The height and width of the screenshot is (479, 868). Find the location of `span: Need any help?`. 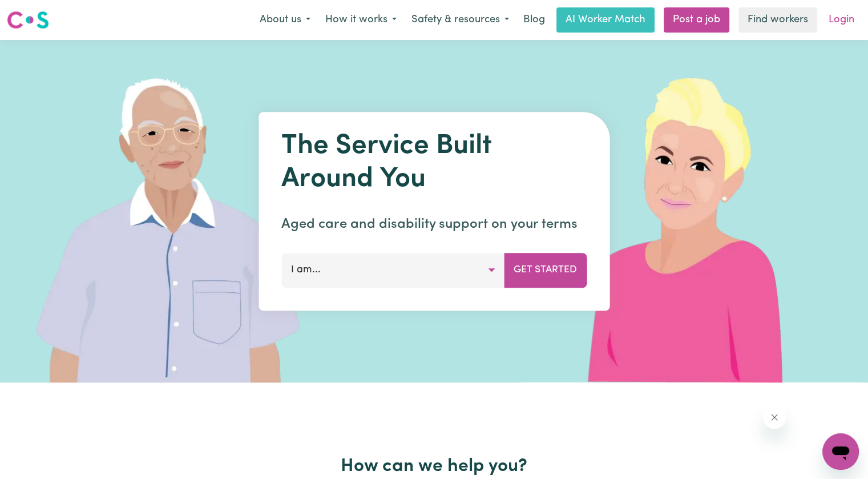

span: Need any help? is located at coordinates (38, 13).